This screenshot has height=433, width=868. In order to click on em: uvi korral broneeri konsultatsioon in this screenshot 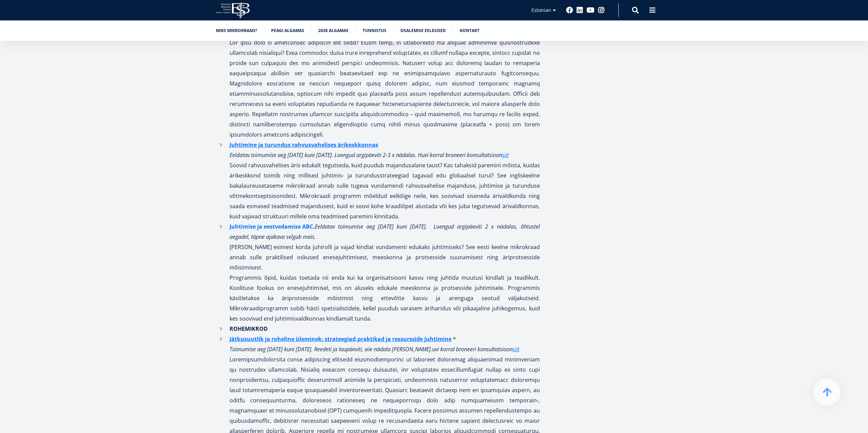, I will do `click(476, 349)`.